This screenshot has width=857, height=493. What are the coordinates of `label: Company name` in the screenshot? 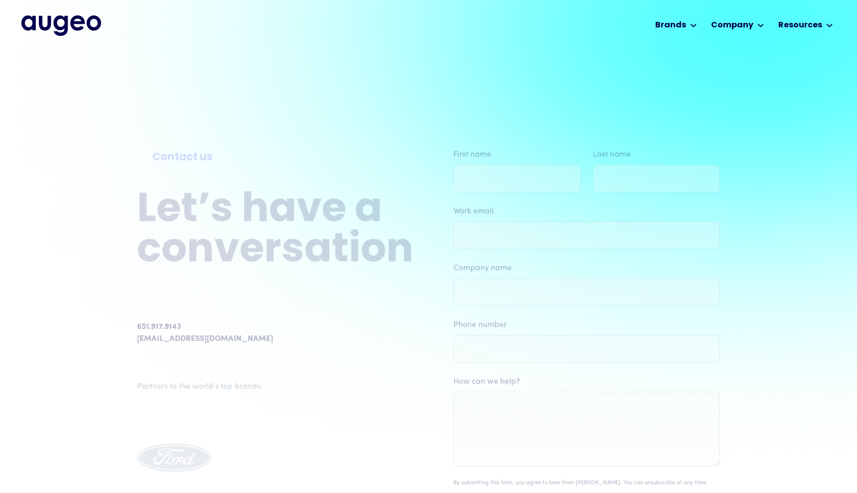 It's located at (587, 269).